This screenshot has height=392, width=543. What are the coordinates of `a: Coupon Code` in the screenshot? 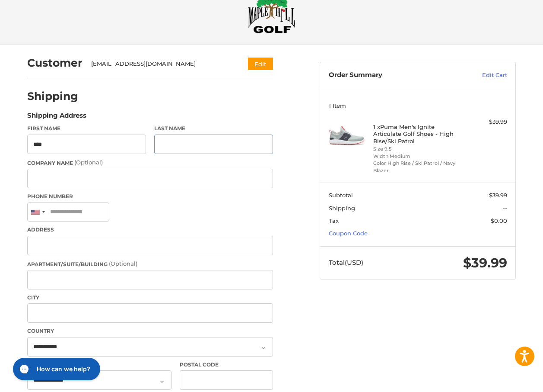 It's located at (348, 233).